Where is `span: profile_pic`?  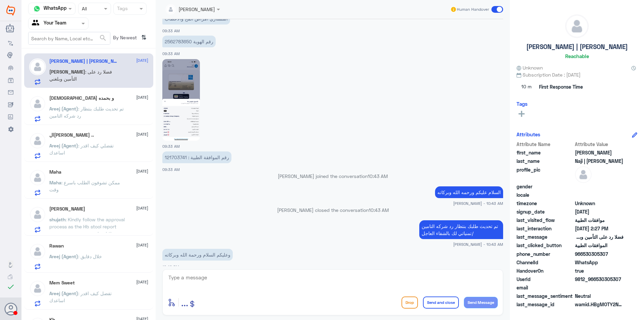
span: profile_pic is located at coordinates (545, 174).